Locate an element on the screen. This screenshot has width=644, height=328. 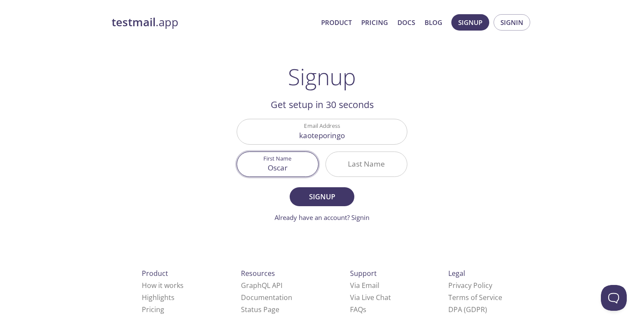
span: s is located at coordinates (365, 309).